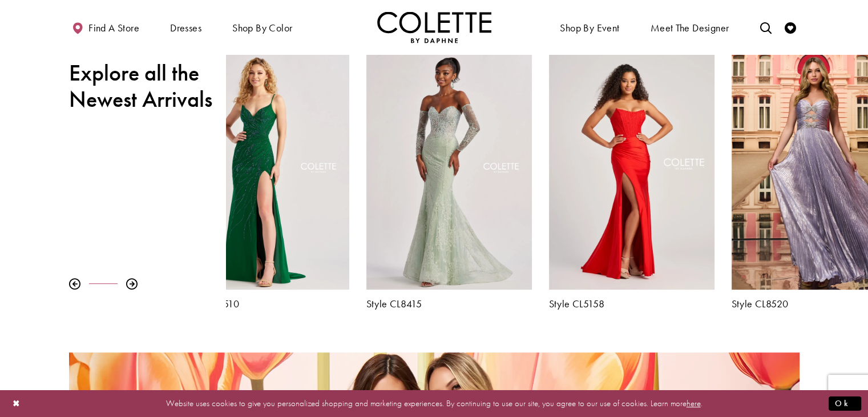  I want to click on div: Colette by Daphne Style No. CL5158, so click(632, 179).